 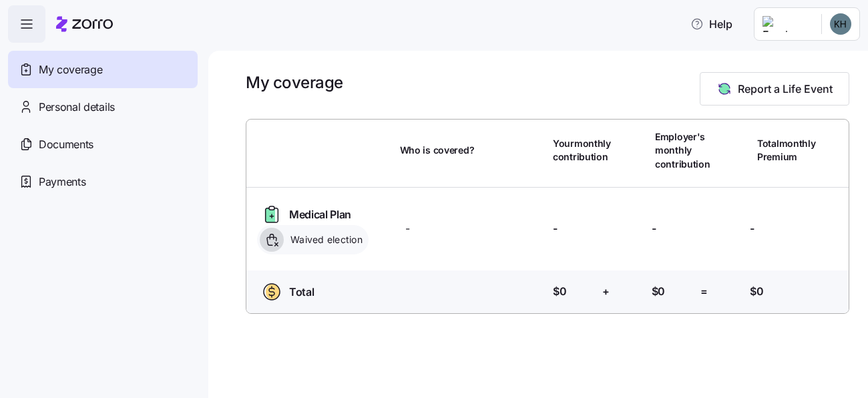 What do you see at coordinates (62, 182) in the screenshot?
I see `span: Payments` at bounding box center [62, 182].